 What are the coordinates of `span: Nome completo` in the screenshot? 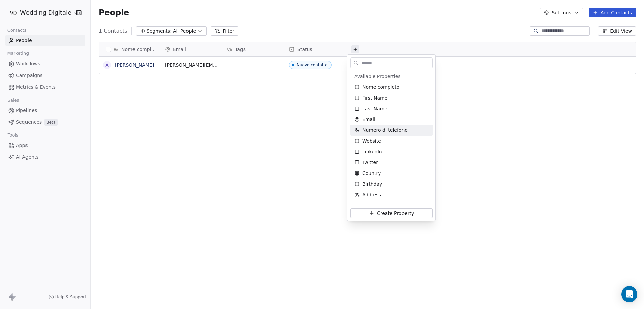 It's located at (381, 87).